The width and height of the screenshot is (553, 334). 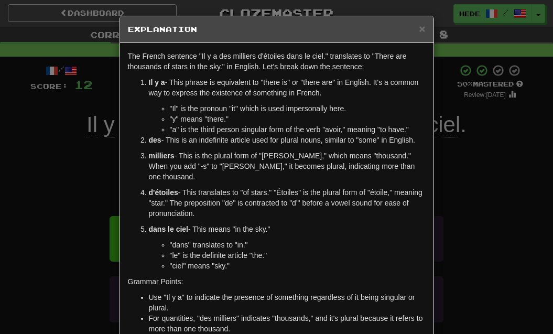 I want to click on li: "ciel" means "sky.", so click(x=298, y=266).